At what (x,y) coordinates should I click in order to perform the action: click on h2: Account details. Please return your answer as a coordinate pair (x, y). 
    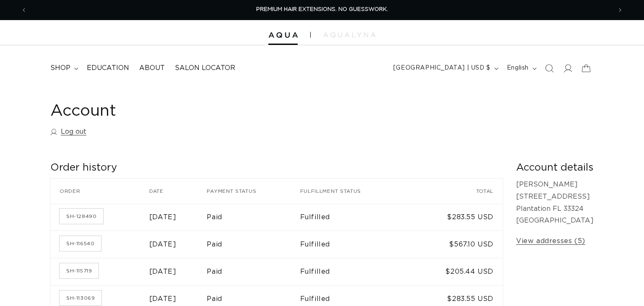
    Looking at the image, I should click on (555, 168).